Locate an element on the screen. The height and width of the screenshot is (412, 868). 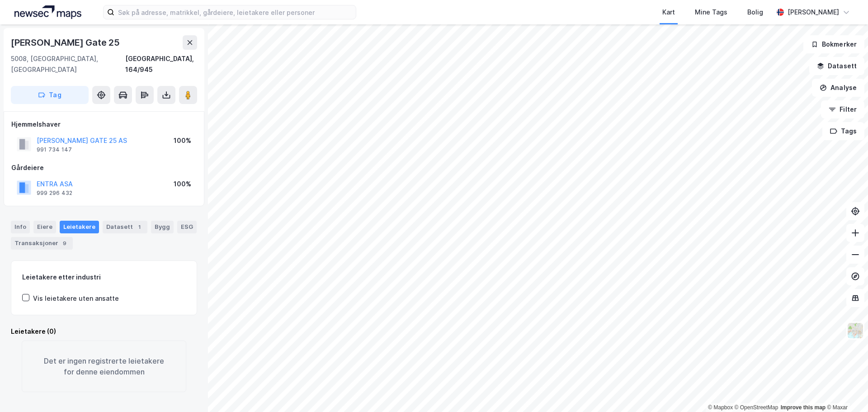
div: Bolig is located at coordinates (755, 12).